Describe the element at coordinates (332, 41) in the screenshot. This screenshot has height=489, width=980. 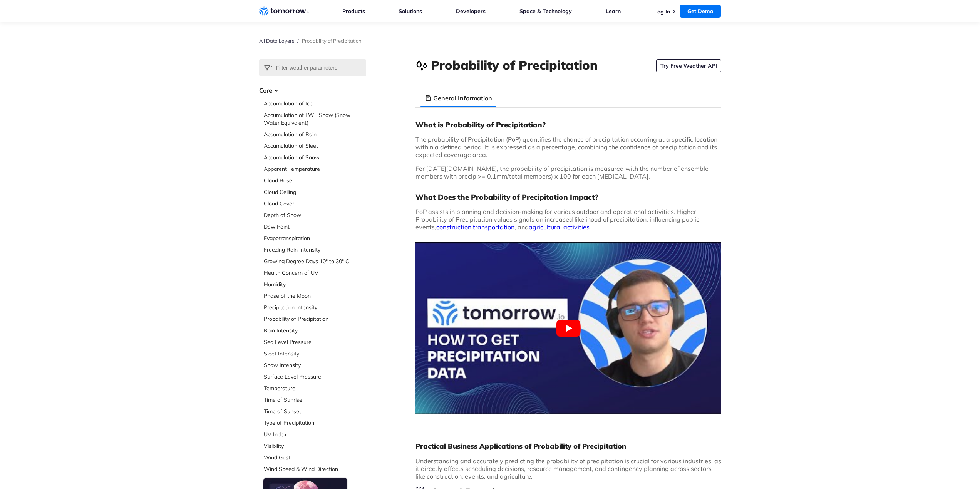
I see `span: Probability of Precipitation` at that location.